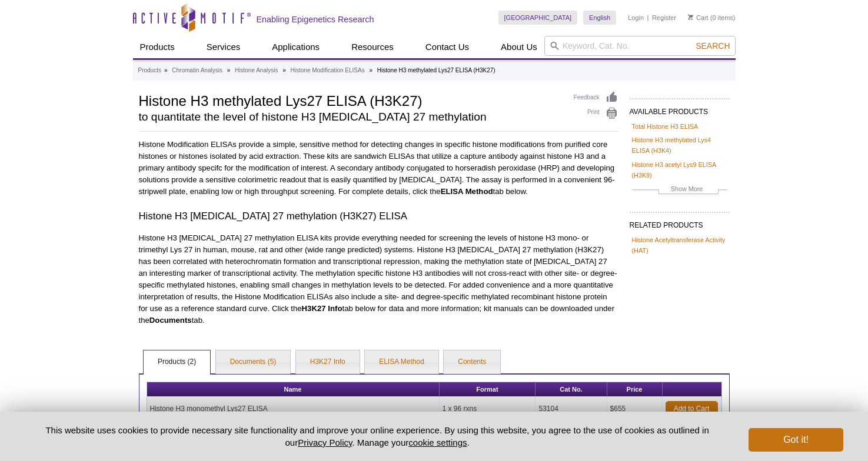 This screenshot has width=868, height=461. What do you see at coordinates (680, 190) in the screenshot?
I see `a: Show More` at bounding box center [680, 190].